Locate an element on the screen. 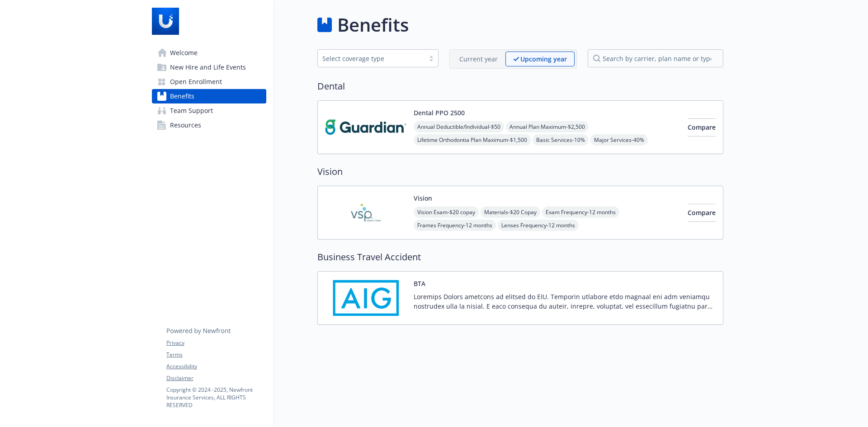 Image resolution: width=868 pixels, height=427 pixels. p: Upcoming year is located at coordinates (544, 59).